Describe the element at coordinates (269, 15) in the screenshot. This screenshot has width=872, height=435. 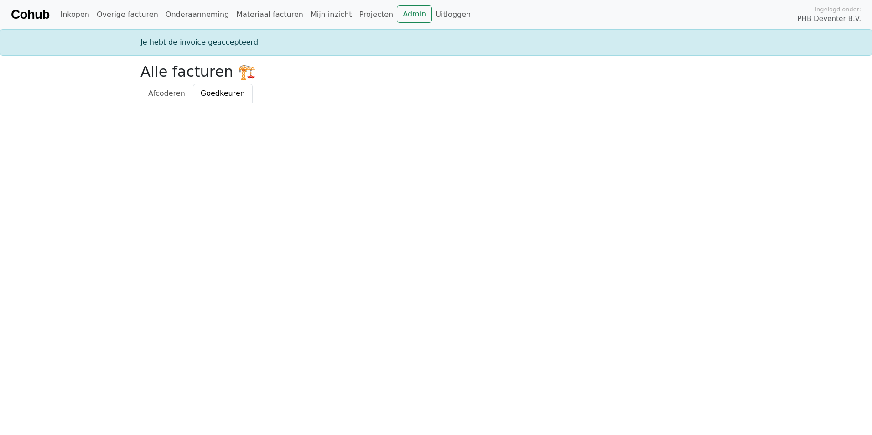
I see `a: Materiaal facturen` at that location.